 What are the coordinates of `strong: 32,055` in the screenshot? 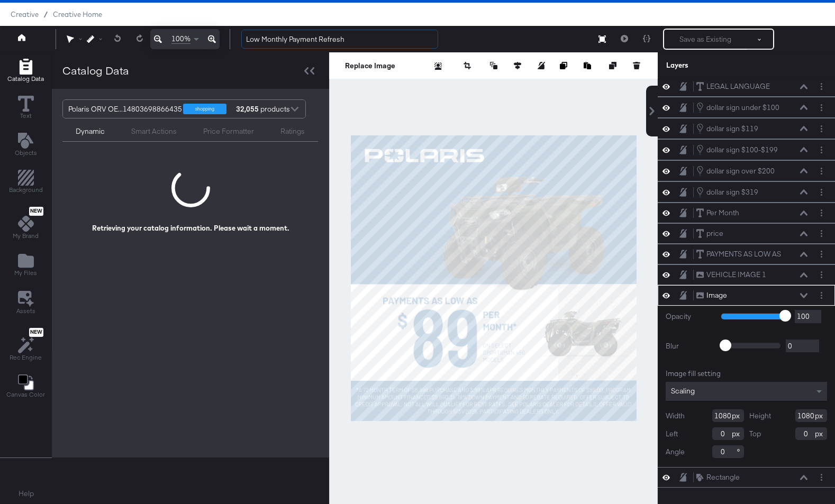 It's located at (247, 109).